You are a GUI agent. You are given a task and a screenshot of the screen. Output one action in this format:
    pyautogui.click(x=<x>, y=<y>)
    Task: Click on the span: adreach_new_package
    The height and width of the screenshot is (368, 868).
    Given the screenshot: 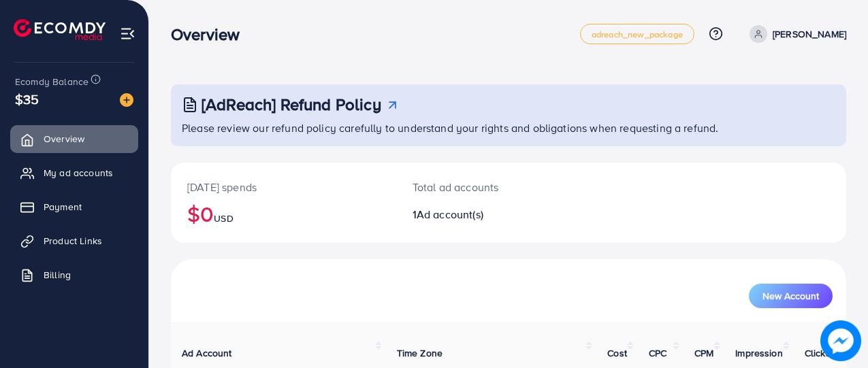 What is the action you would take?
    pyautogui.click(x=637, y=34)
    